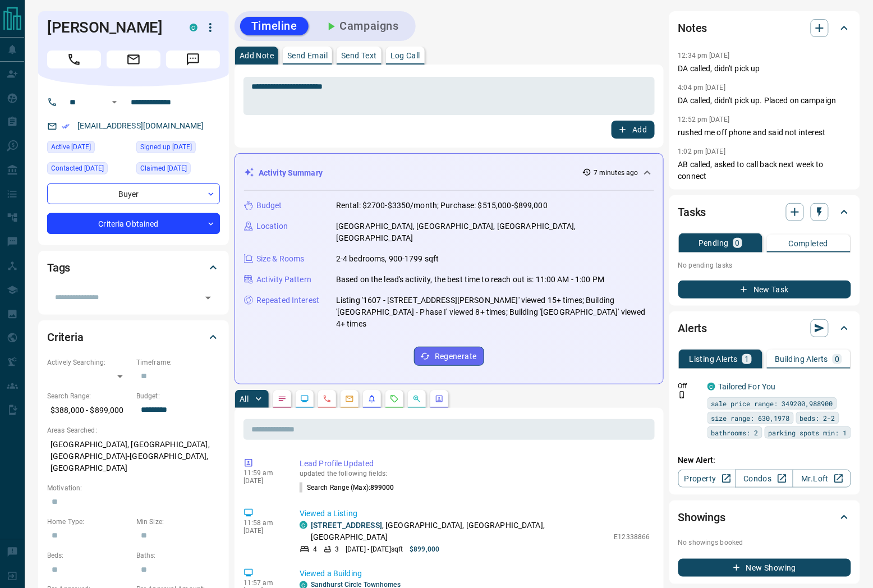 The image size is (873, 588). Describe the element at coordinates (65, 126) in the screenshot. I see `svg: Email Verified` at that location.